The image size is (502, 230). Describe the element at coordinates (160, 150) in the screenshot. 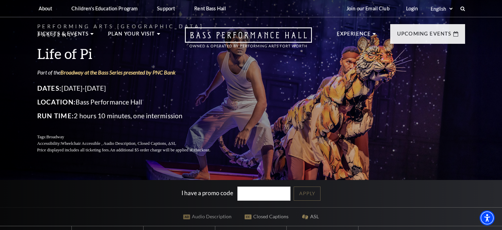

I see `span: An additional $5 order charge will be applied at checkout.` at that location.